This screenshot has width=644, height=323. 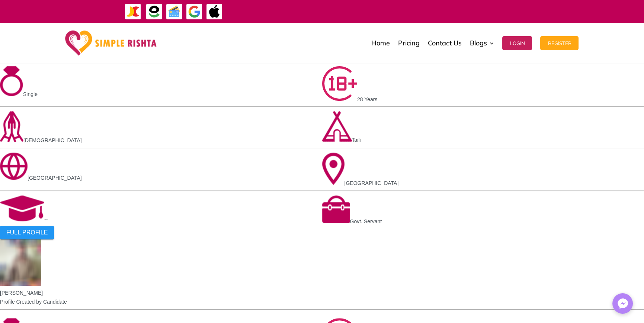 What do you see at coordinates (214, 11) in the screenshot?
I see `img: ApplePay-icon` at bounding box center [214, 11].